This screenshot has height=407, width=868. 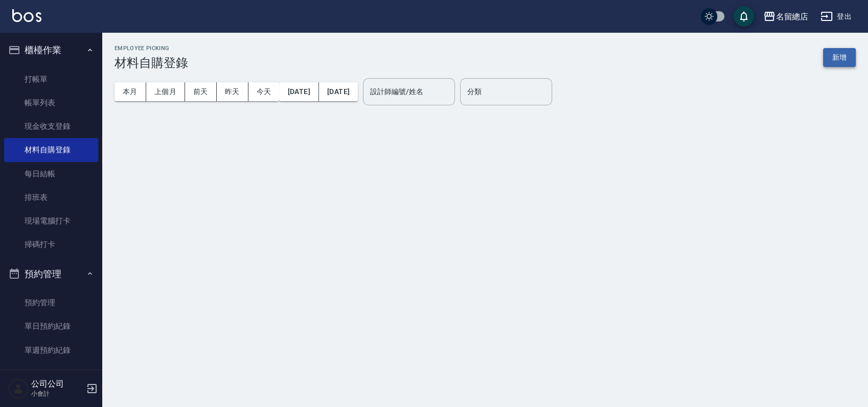 What do you see at coordinates (51, 274) in the screenshot?
I see `button: 預約管理` at bounding box center [51, 274].